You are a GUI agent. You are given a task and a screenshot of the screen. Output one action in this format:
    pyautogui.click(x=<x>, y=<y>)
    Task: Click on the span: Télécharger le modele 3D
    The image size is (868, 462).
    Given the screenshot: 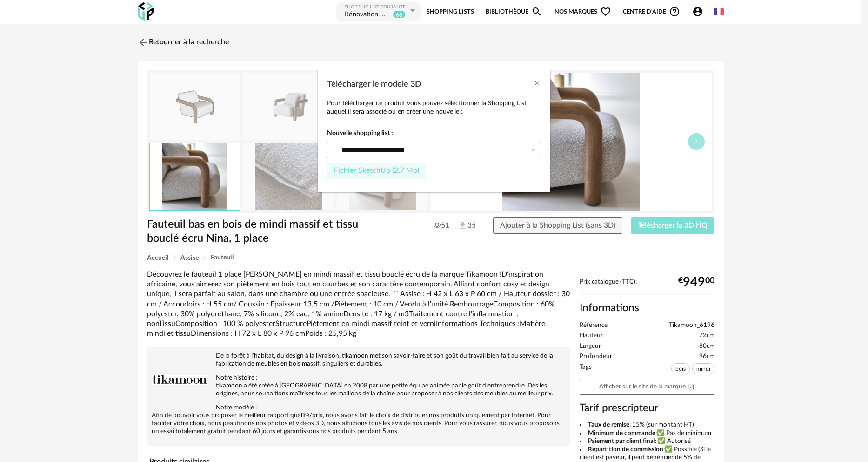 What is the action you would take?
    pyautogui.click(x=374, y=85)
    